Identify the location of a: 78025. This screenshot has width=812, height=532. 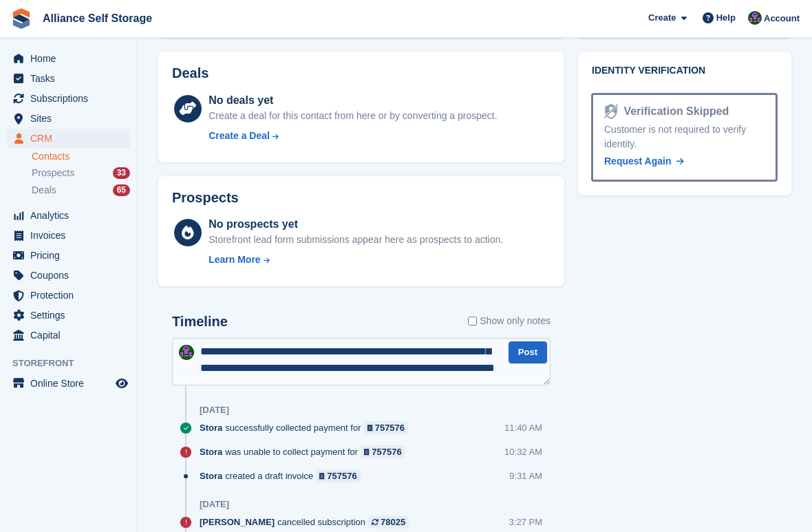
(388, 521).